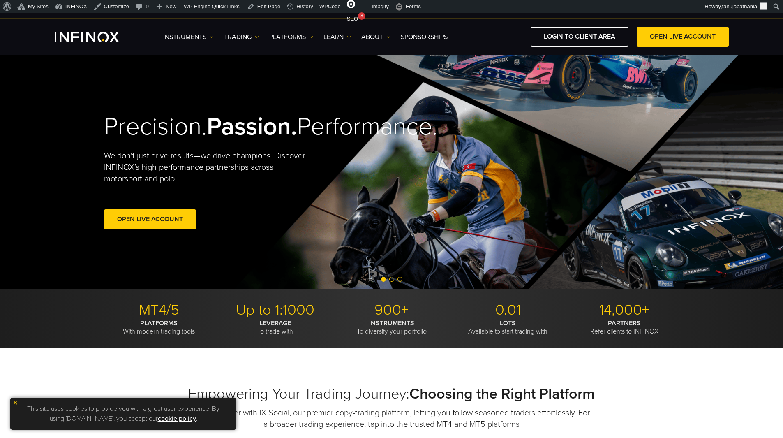 The width and height of the screenshot is (783, 438). Describe the element at coordinates (291, 37) in the screenshot. I see `a: PLATFORMS` at that location.